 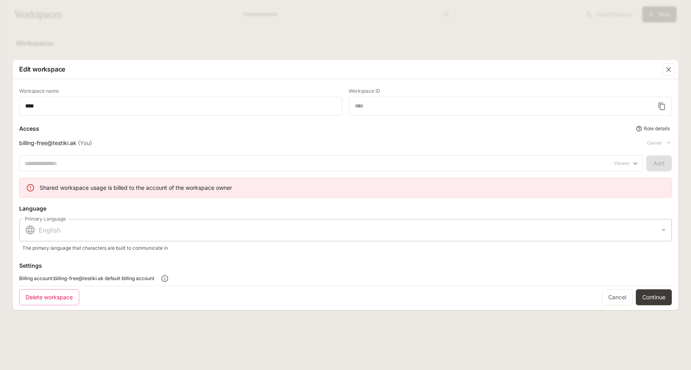 I want to click on p: The primary language that characters are built to communicate in, so click(x=345, y=248).